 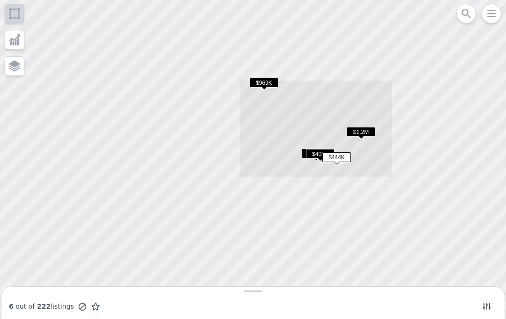 What do you see at coordinates (360, 133) in the screenshot?
I see `div: $1.2M` at bounding box center [360, 133].